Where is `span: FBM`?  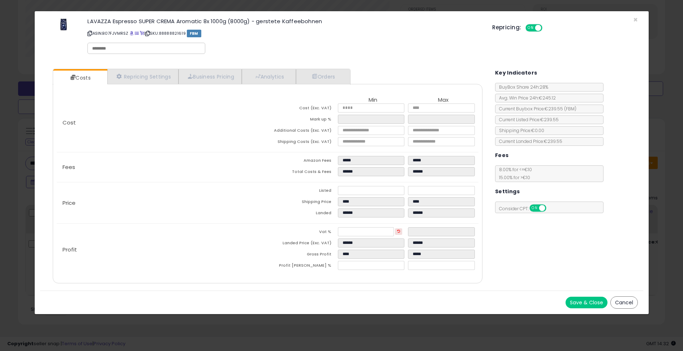 span: FBM is located at coordinates (194, 33).